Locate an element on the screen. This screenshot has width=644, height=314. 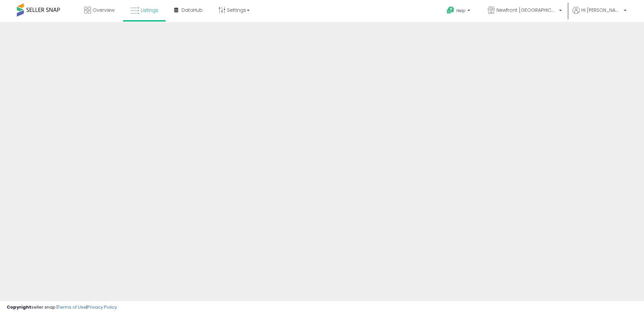
a: Help is located at coordinates (459, 11).